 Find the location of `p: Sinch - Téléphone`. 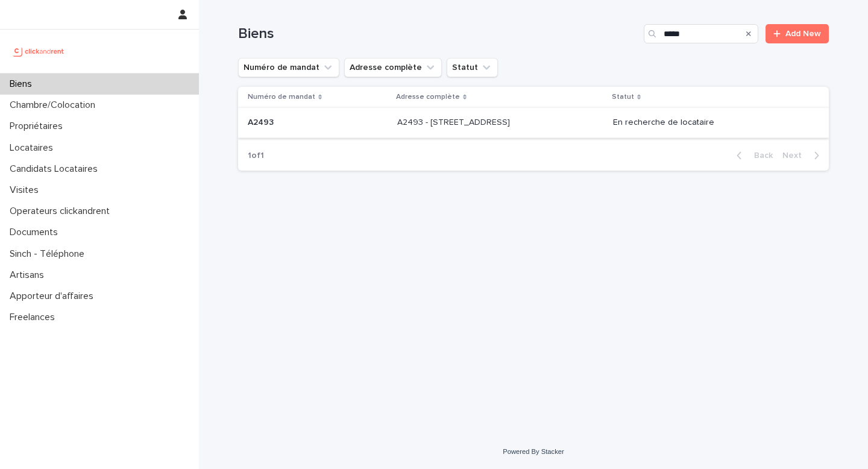

p: Sinch - Téléphone is located at coordinates (49, 254).